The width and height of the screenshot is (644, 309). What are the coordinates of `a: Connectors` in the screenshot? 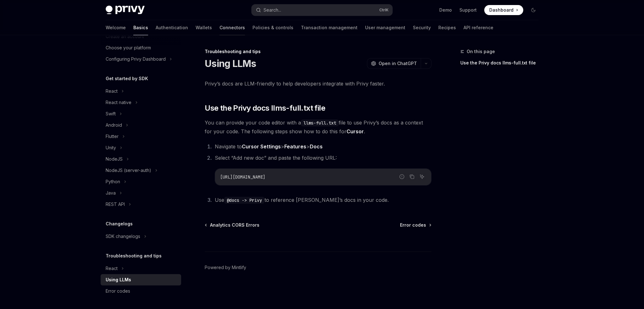 It's located at (232, 27).